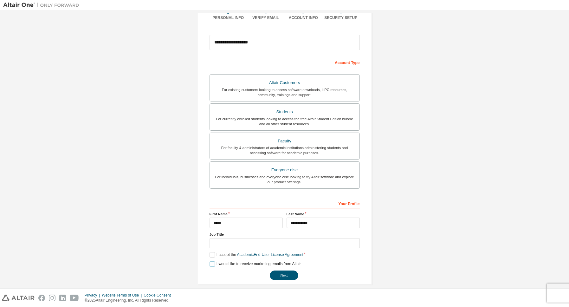 This screenshot has width=569, height=307. What do you see at coordinates (341, 18) in the screenshot?
I see `div: Security Setup` at bounding box center [341, 18].